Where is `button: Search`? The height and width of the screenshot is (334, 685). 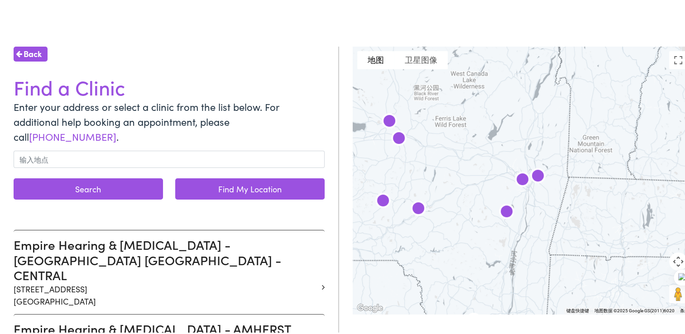 button: Search is located at coordinates (88, 187).